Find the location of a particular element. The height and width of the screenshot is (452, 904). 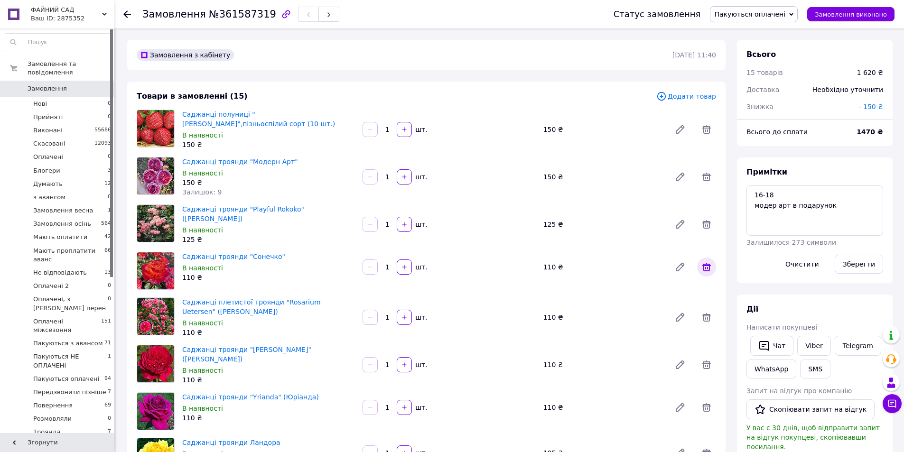

textarea: 16-18 модер арт в подарунок is located at coordinates (815, 211).